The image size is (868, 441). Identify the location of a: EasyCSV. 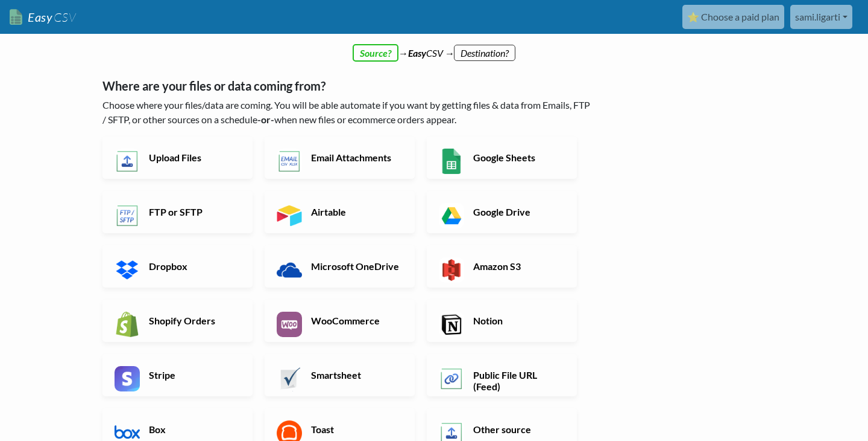
(42, 16).